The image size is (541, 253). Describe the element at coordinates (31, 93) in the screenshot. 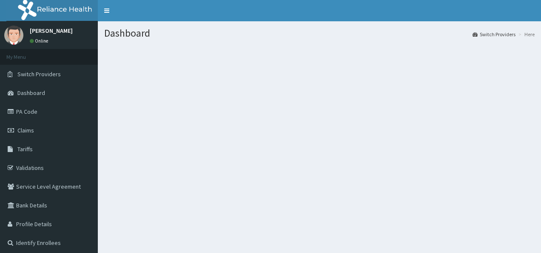

I see `span: Dashboard` at that location.